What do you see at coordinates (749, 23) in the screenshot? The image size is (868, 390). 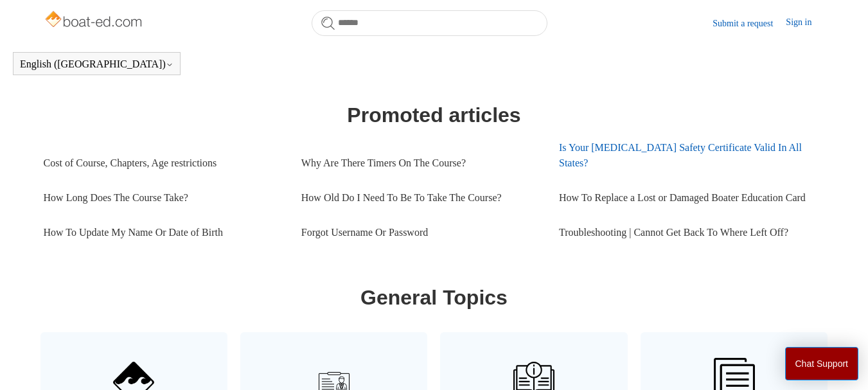 I see `a: Submit a request` at bounding box center [749, 23].